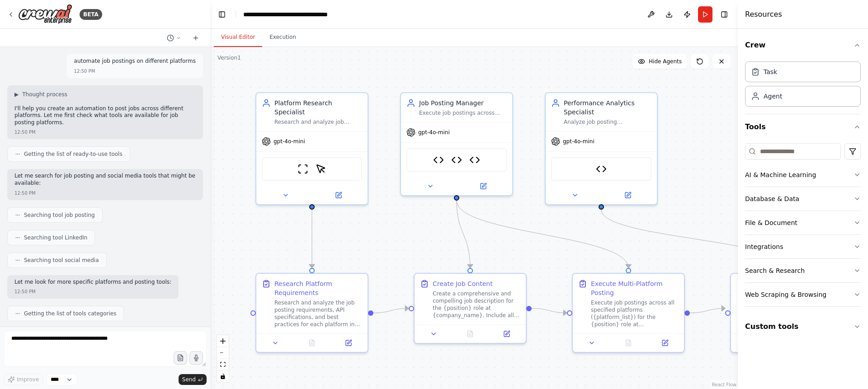 This screenshot has height=389, width=868. I want to click on button: Custom tools, so click(803, 326).